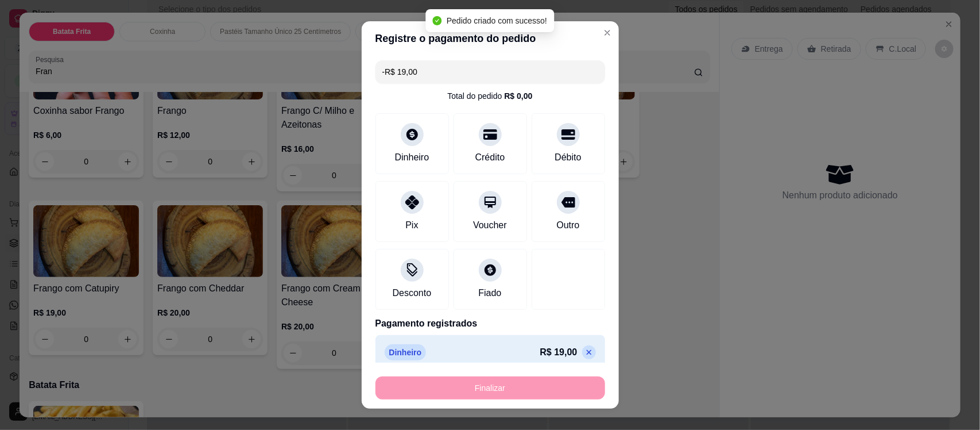  Describe the element at coordinates (490, 157) in the screenshot. I see `div: Crédito` at that location.